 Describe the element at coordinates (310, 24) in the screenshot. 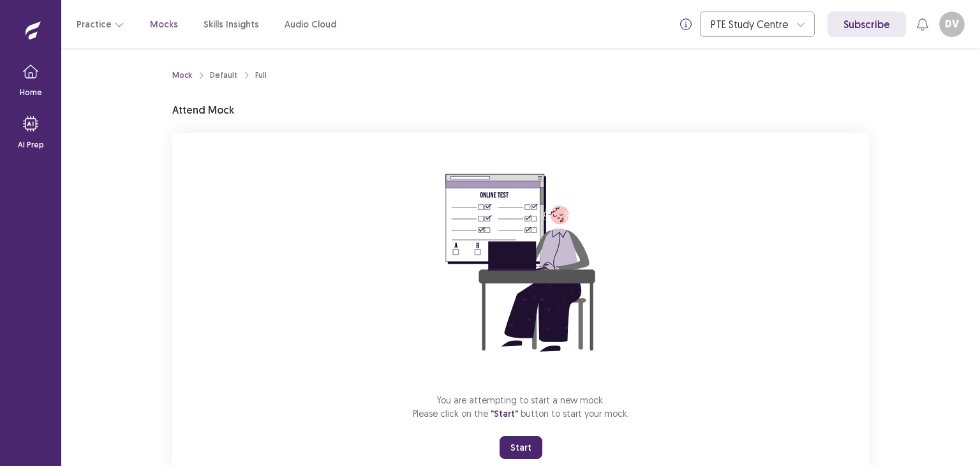

I see `p: Audio Cloud` at that location.